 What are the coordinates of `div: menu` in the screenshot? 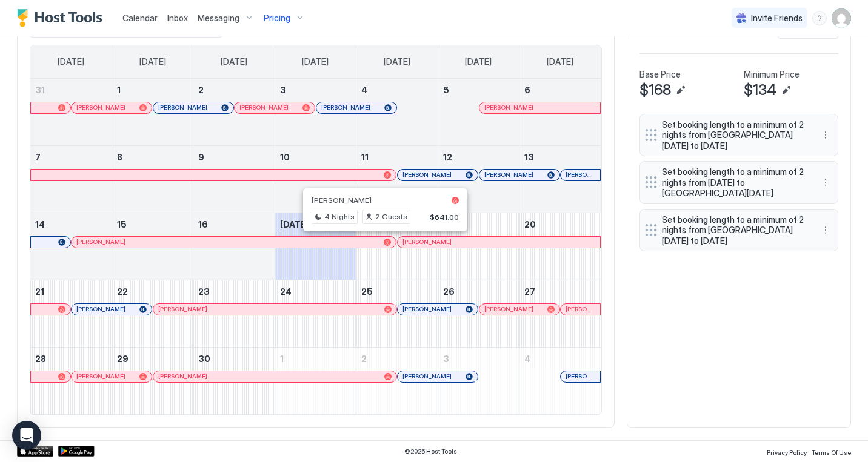 It's located at (826, 135).